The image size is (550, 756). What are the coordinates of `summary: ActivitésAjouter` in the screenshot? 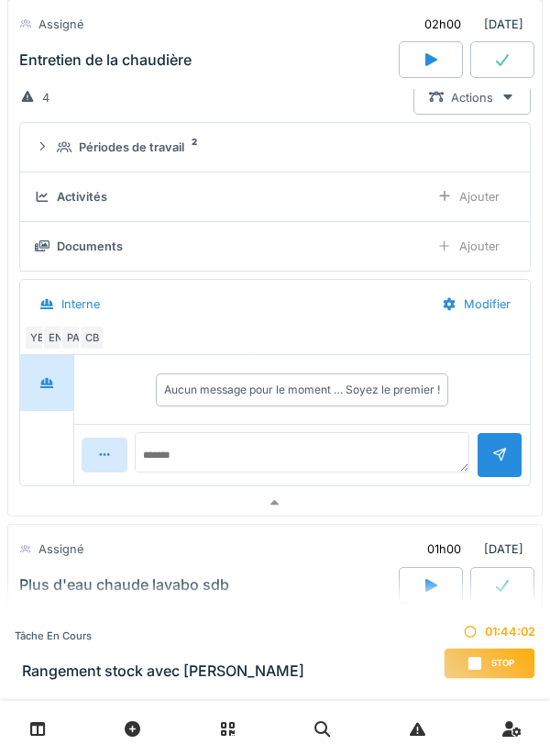 It's located at (275, 196).